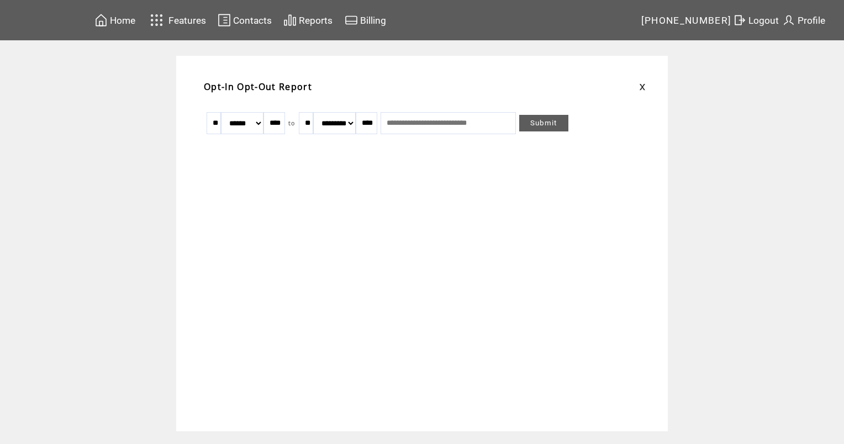 This screenshot has height=444, width=844. Describe the element at coordinates (756, 20) in the screenshot. I see `a: Logout` at that location.